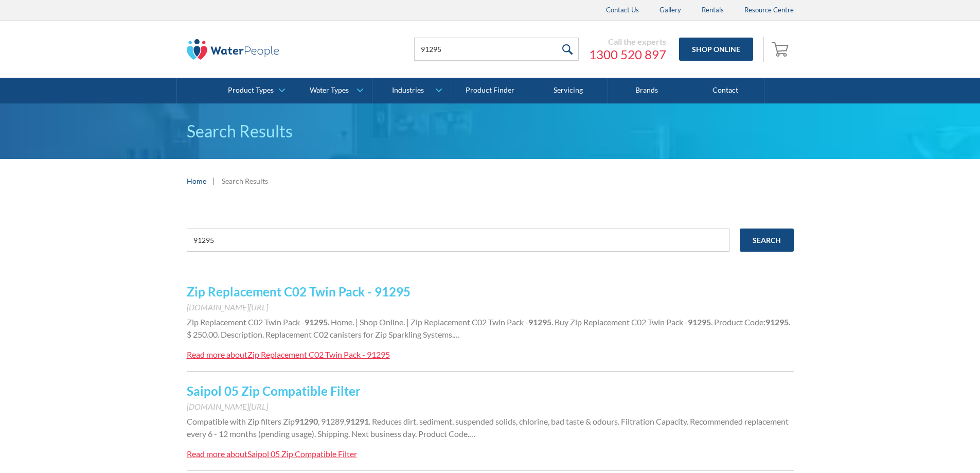  Describe the element at coordinates (782, 49) in the screenshot. I see `a: Open cart` at that location.